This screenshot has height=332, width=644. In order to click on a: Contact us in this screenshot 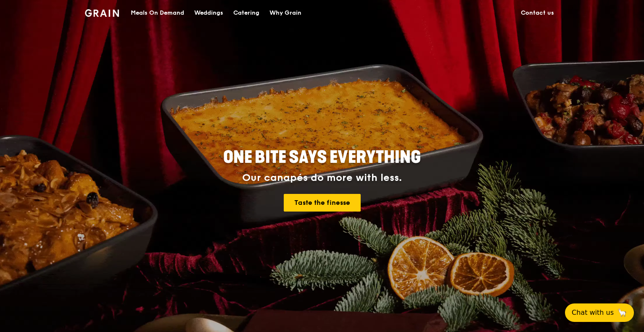, I will do `click(538, 13)`.